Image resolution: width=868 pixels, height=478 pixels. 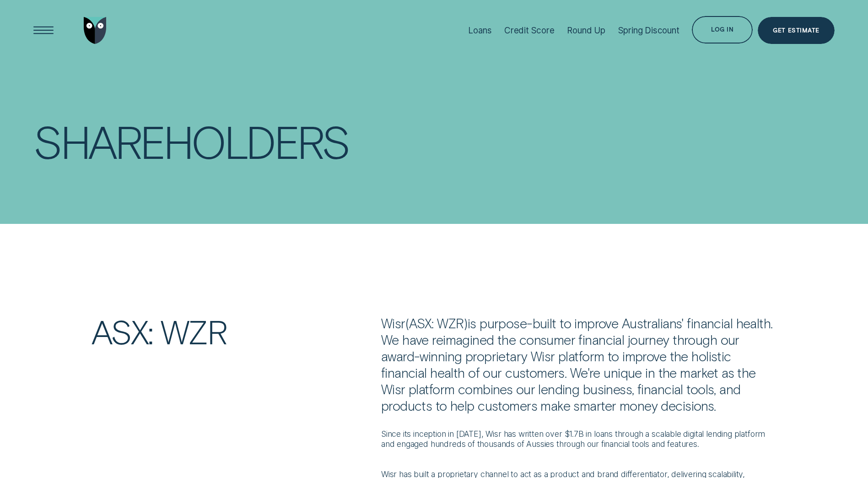 What do you see at coordinates (231, 331) in the screenshot?
I see `h2: ASX: WZR` at bounding box center [231, 331].